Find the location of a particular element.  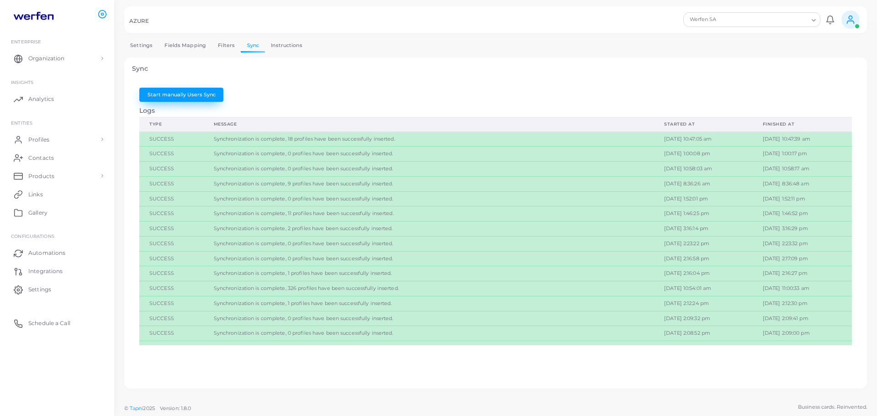

div: Type is located at coordinates (171, 124).